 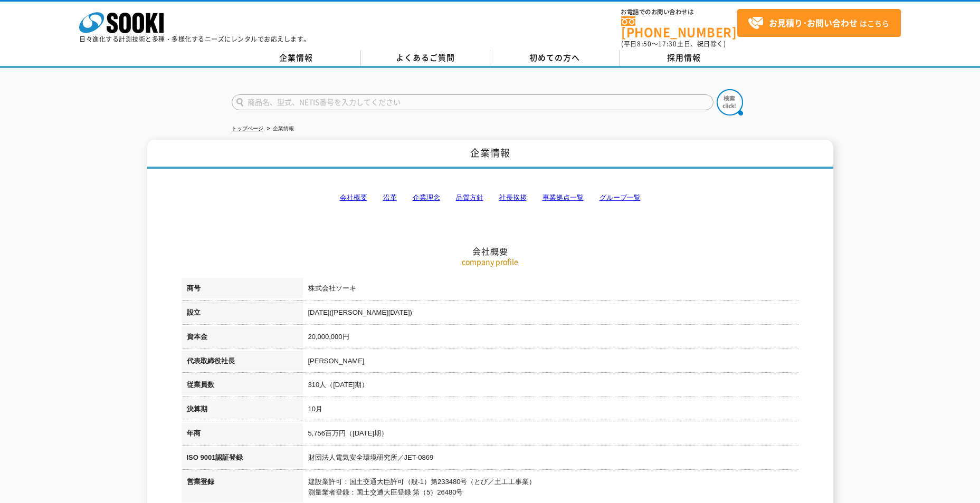 What do you see at coordinates (551, 339) in the screenshot?
I see `td: 20,000,000円` at bounding box center [551, 339].